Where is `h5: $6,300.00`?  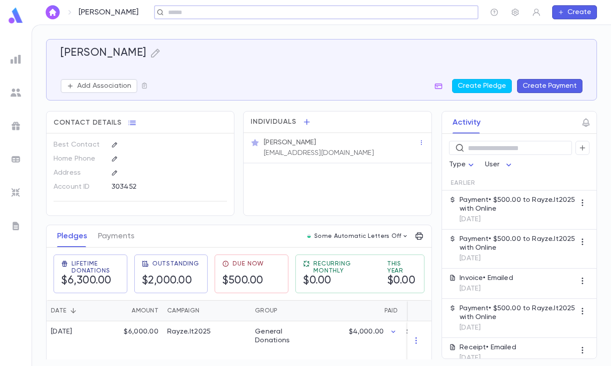 h5: $6,300.00 is located at coordinates (90, 281).